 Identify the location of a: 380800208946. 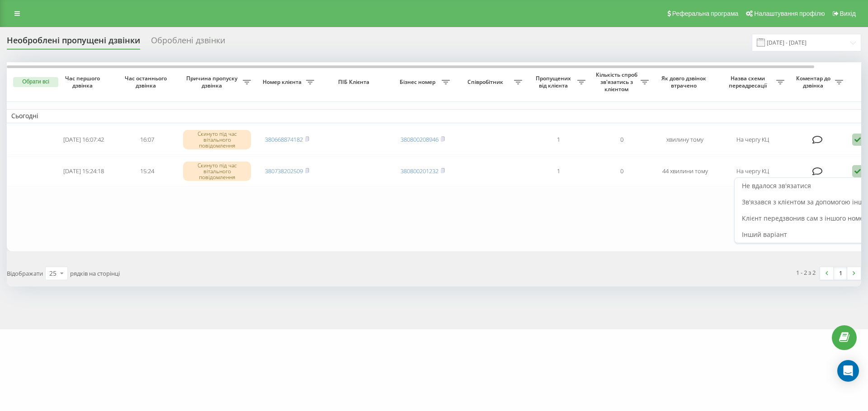
(419, 140).